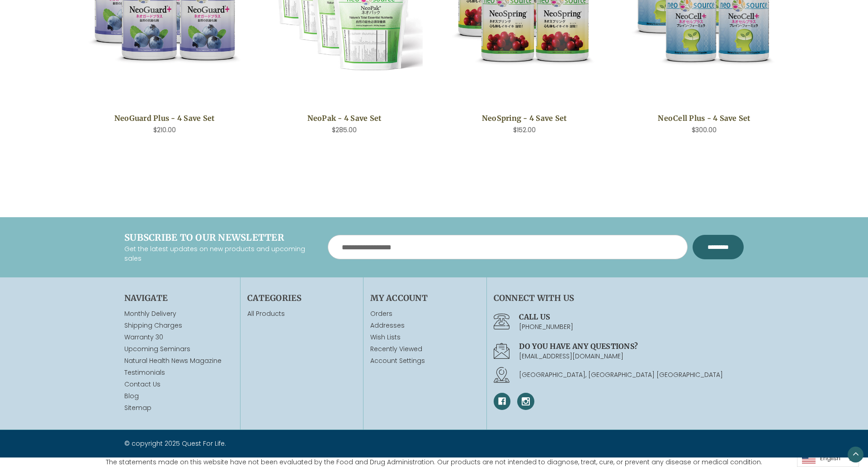 The width and height of the screenshot is (868, 467). What do you see at coordinates (219, 238) in the screenshot?
I see `h4: Subscribe to our newsletter` at bounding box center [219, 238].